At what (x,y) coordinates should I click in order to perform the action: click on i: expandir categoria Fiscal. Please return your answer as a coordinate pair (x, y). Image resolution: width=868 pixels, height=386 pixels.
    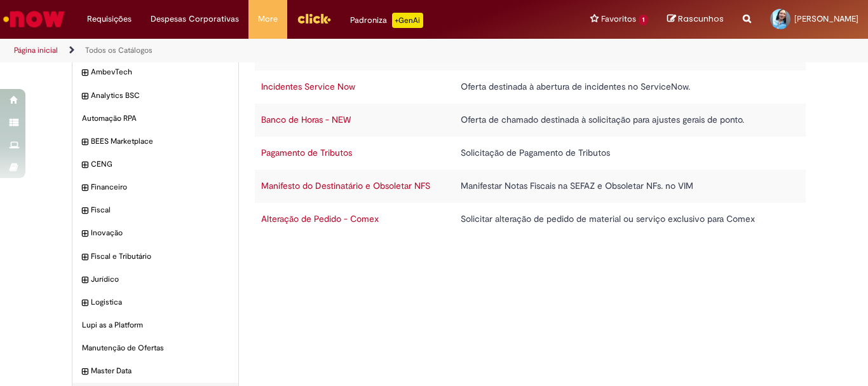
    Looking at the image, I should click on (85, 211).